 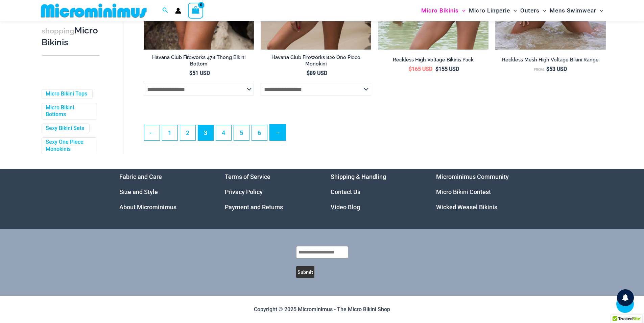 What do you see at coordinates (68, 111) in the screenshot?
I see `a: Micro Bikini Bottoms` at bounding box center [68, 111].